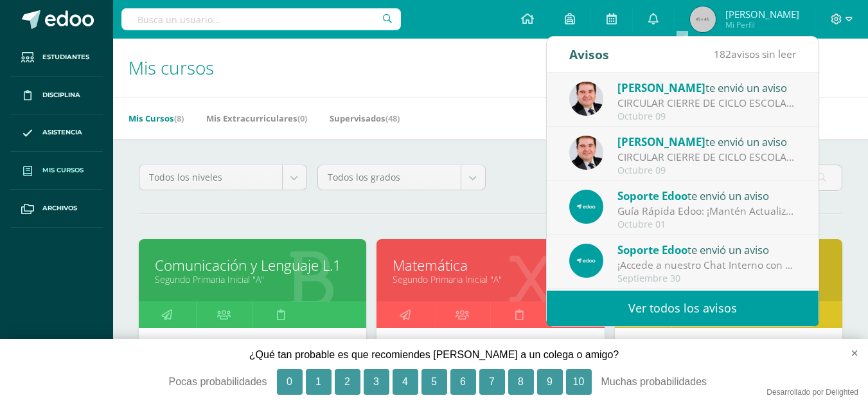  I want to click on a: Todos los niveles, so click(223, 177).